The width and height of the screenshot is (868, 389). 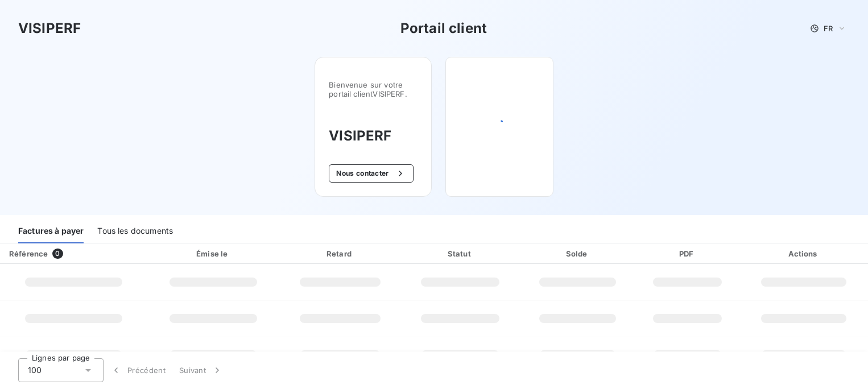 What do you see at coordinates (578, 254) in the screenshot?
I see `div: Solde` at bounding box center [578, 254].